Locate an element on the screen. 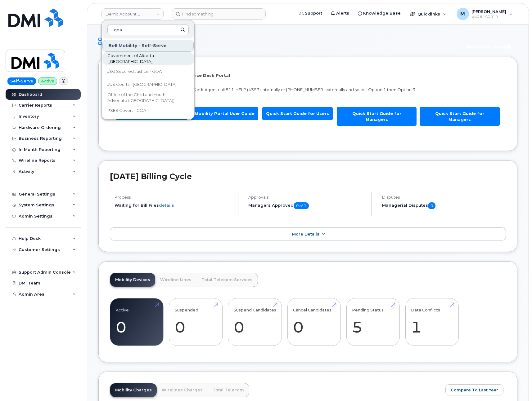 This screenshot has height=401, width=532. a: Quick Start Guide for Users is located at coordinates (297, 114).